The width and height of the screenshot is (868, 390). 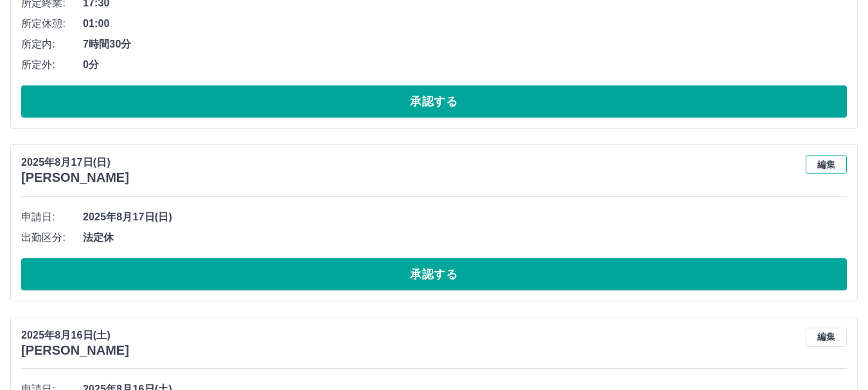 I want to click on span: 所定外:, so click(x=52, y=65).